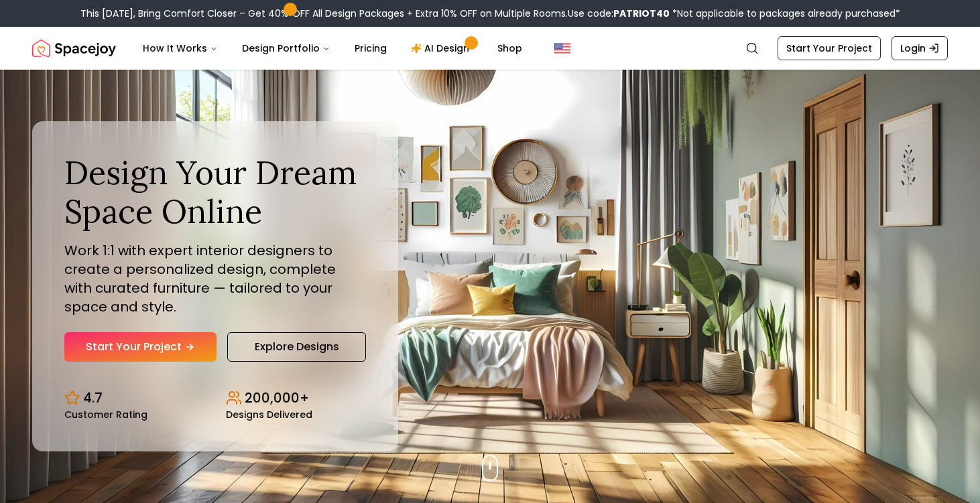  I want to click on img: United States, so click(563, 48).